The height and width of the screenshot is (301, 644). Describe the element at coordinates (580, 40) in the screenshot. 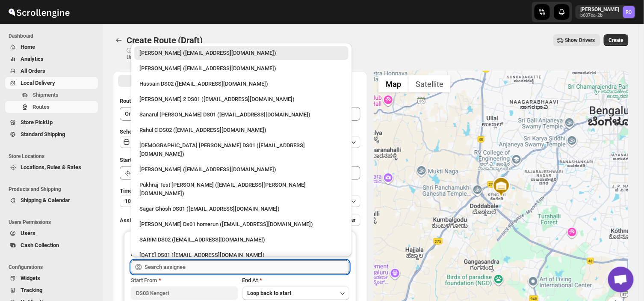

I see `span: Show Drivers` at that location.